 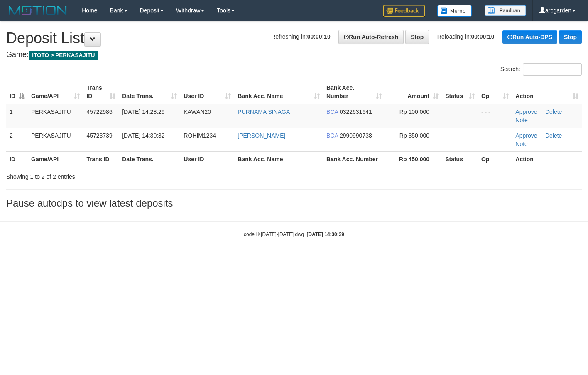 What do you see at coordinates (55, 92) in the screenshot?
I see `th: Game/API: activate to sort column ascending` at bounding box center [55, 92].